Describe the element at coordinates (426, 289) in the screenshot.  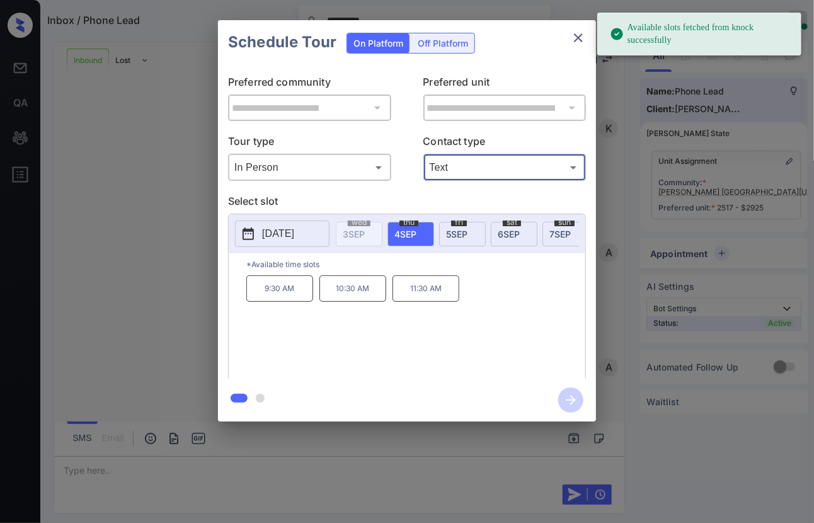
I see `p: 11:30 AM` at that location.